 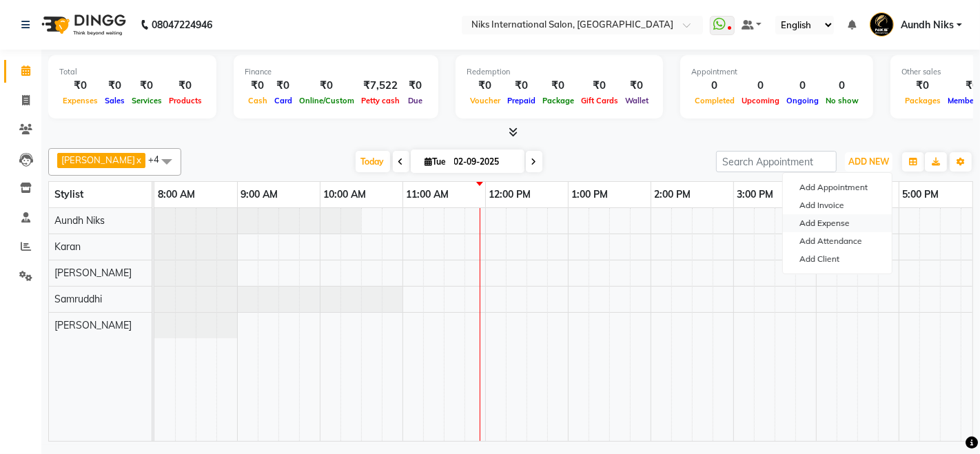 I want to click on input: Search Appointment, so click(x=776, y=161).